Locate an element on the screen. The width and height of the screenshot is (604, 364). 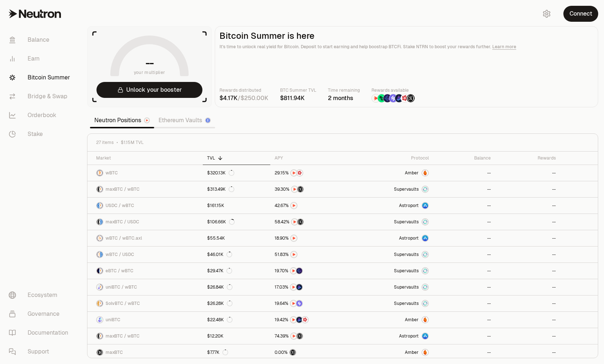
a: Governance is located at coordinates (41, 314).